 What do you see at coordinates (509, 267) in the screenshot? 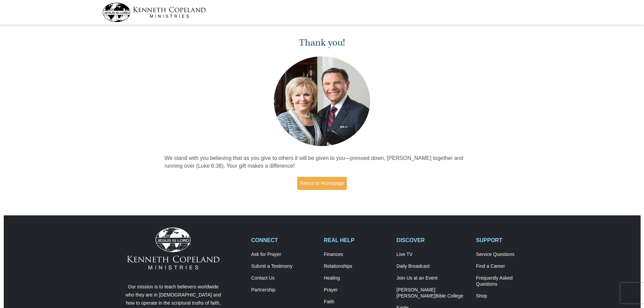
I see `a: Find a Career` at bounding box center [509, 267].